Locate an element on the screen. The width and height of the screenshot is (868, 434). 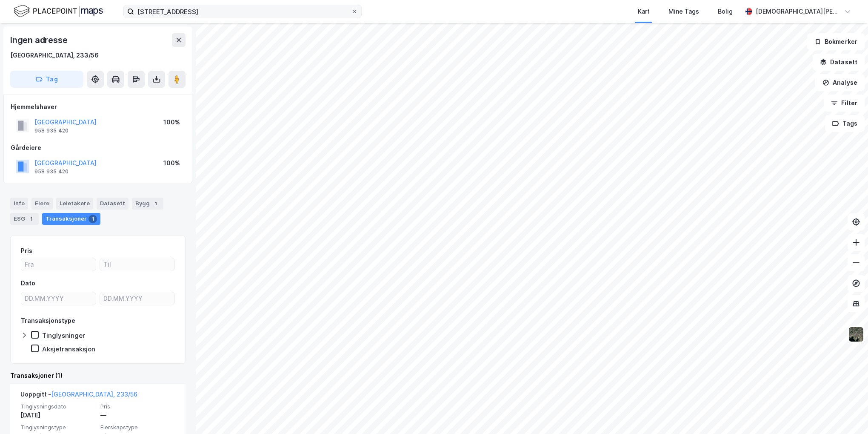
button: Tags is located at coordinates (845, 124).